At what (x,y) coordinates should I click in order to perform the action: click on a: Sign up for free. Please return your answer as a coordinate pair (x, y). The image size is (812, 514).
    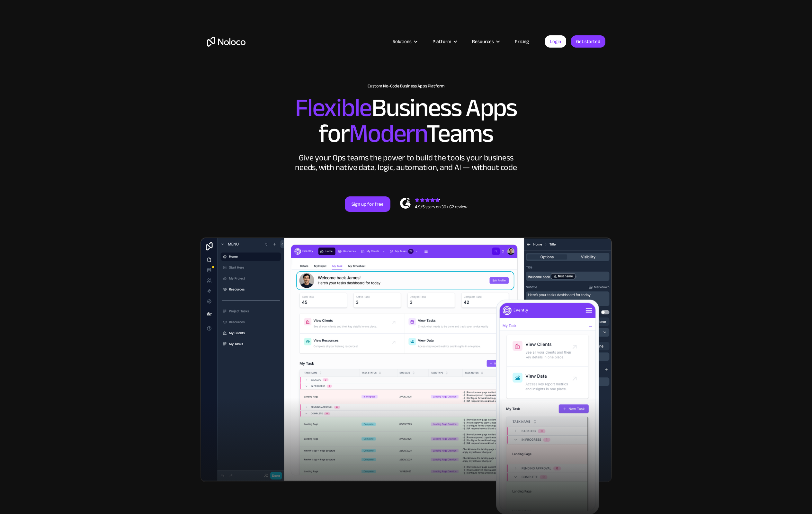
    Looking at the image, I should click on (368, 204).